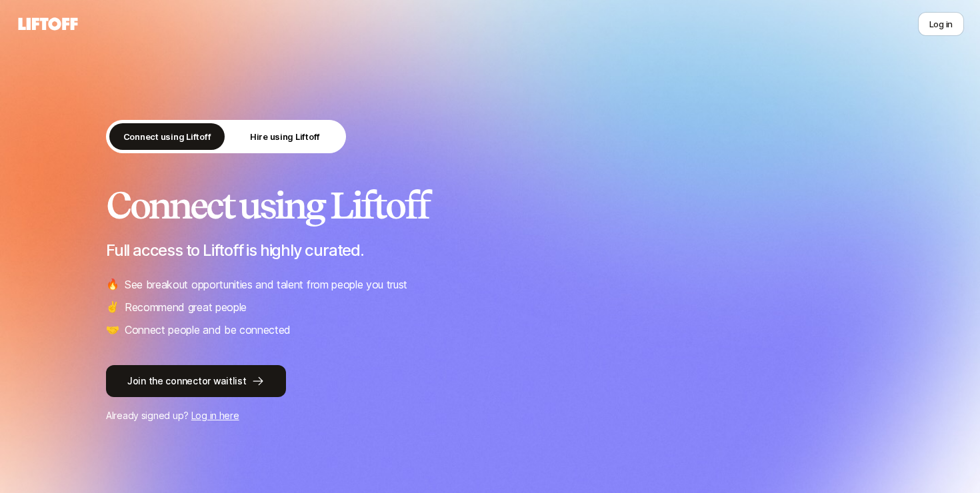 Image resolution: width=980 pixels, height=493 pixels. Describe the element at coordinates (185, 307) in the screenshot. I see `p: Recommend great people` at that location.